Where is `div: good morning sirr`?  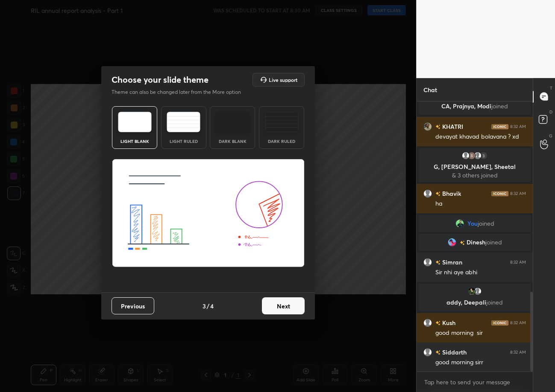 div: good morning sirr is located at coordinates (480, 362).